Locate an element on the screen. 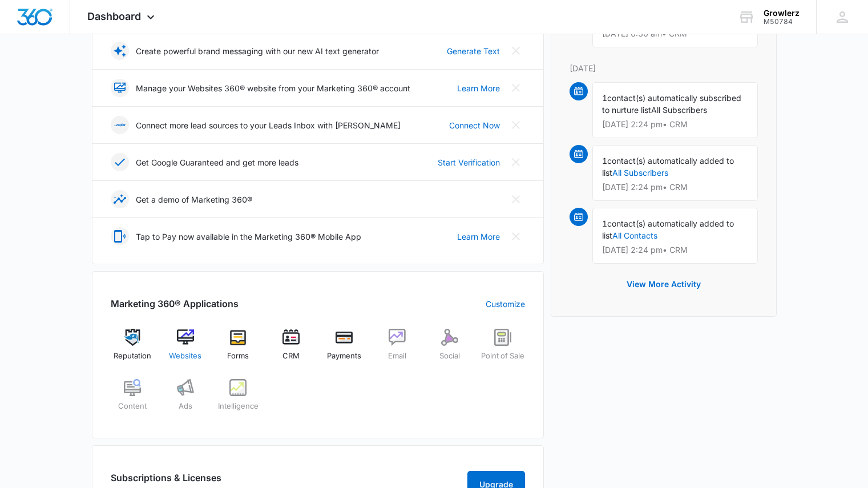 The image size is (868, 488). span: Dashboard is located at coordinates (114, 16).